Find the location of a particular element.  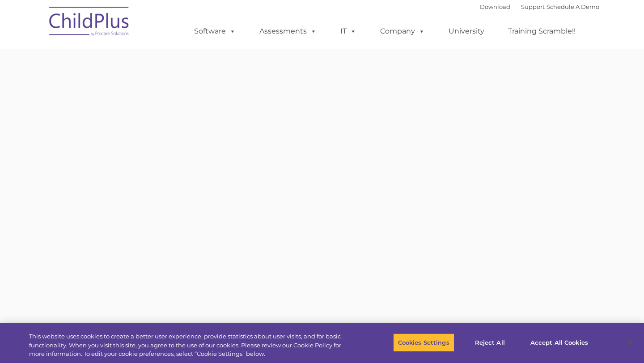

a: Schedule A Demo is located at coordinates (573, 7).